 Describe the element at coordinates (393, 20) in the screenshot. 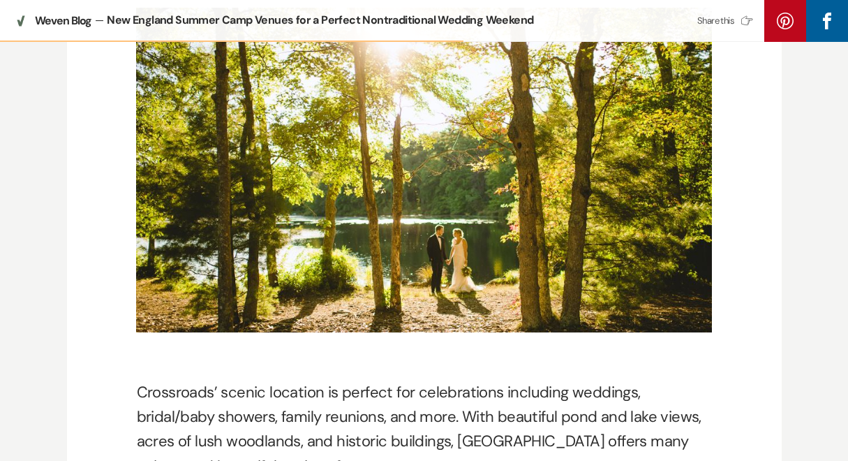

I see `div: New England Summer Camp Venues for a Perfect Nontraditional Wedding Weekend` at that location.